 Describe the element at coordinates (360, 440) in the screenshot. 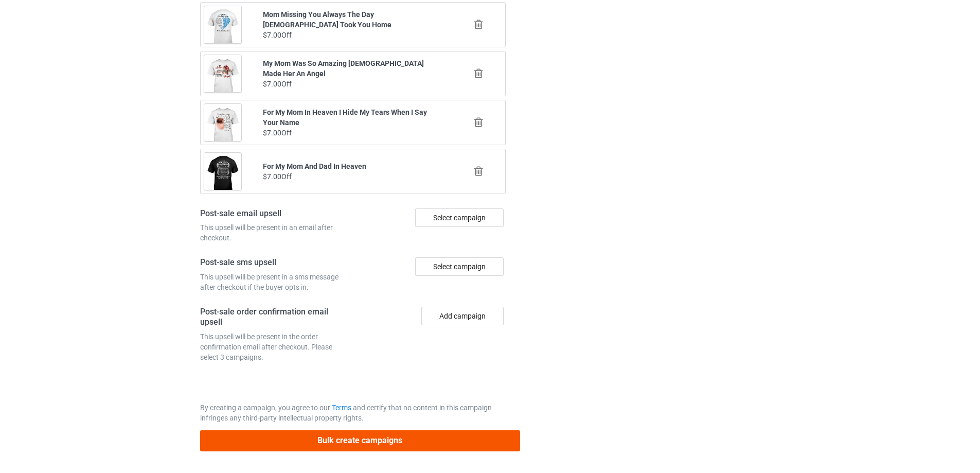

I see `button: Bulk create campaigns` at that location.